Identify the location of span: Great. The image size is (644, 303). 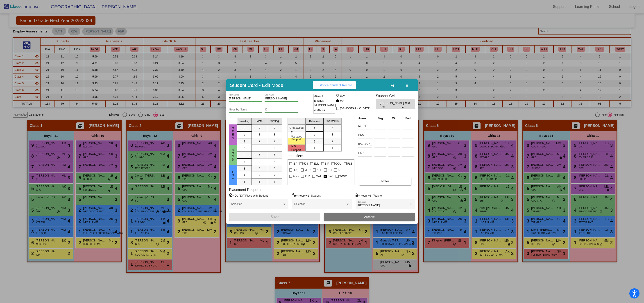
(233, 134).